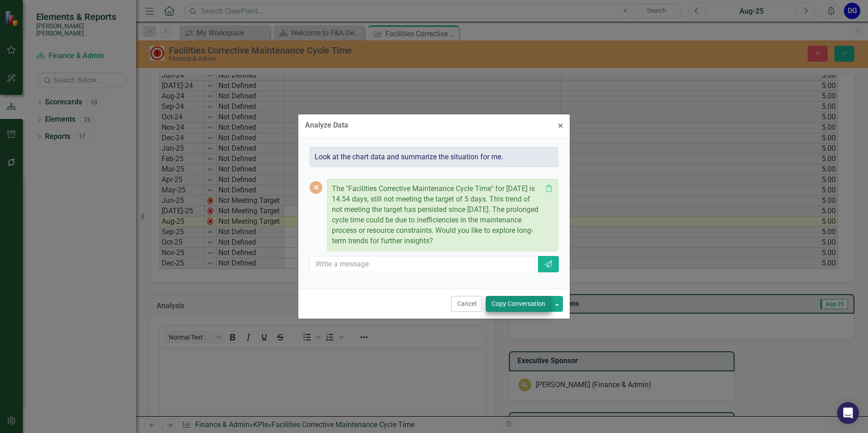 This screenshot has width=868, height=433. Describe the element at coordinates (316, 187) in the screenshot. I see `div: AI` at that location.